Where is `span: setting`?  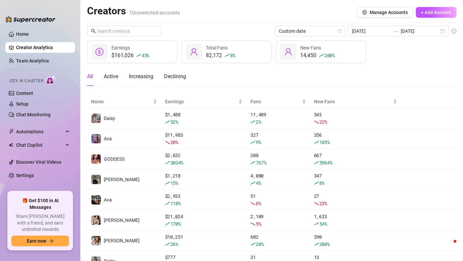
span: setting is located at coordinates (365, 12).